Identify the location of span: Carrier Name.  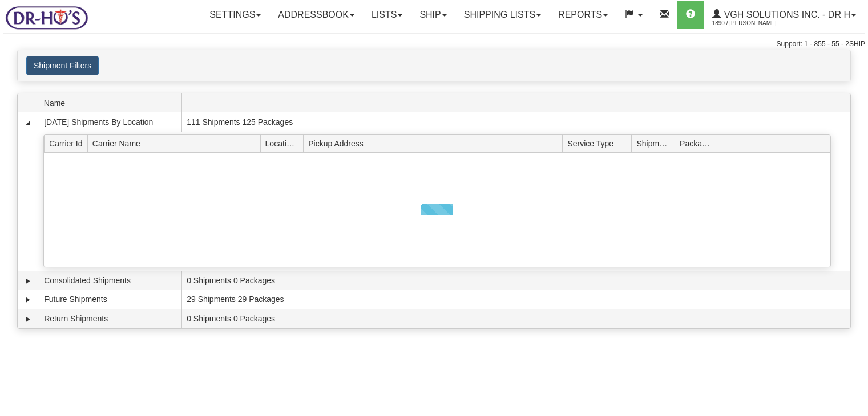
(177, 143).